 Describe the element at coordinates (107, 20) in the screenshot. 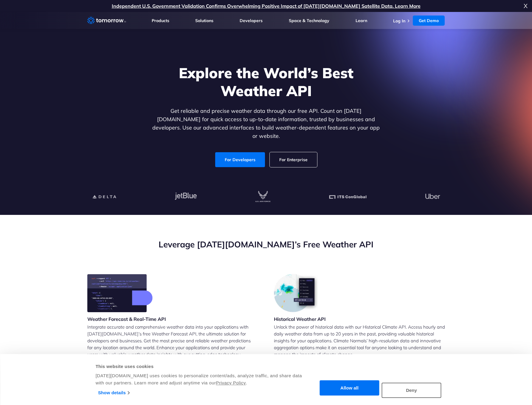

I see `a: Home link` at that location.